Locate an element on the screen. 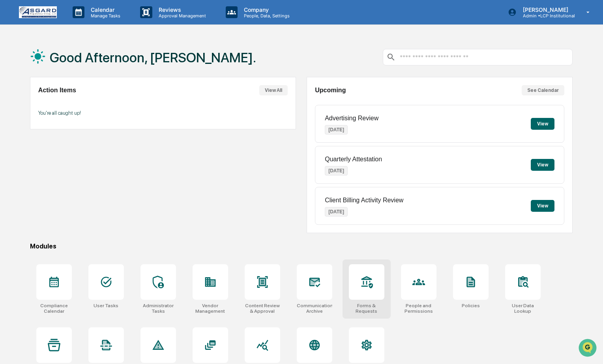 The height and width of the screenshot is (364, 603). span: Attestations is located at coordinates (81, 165).